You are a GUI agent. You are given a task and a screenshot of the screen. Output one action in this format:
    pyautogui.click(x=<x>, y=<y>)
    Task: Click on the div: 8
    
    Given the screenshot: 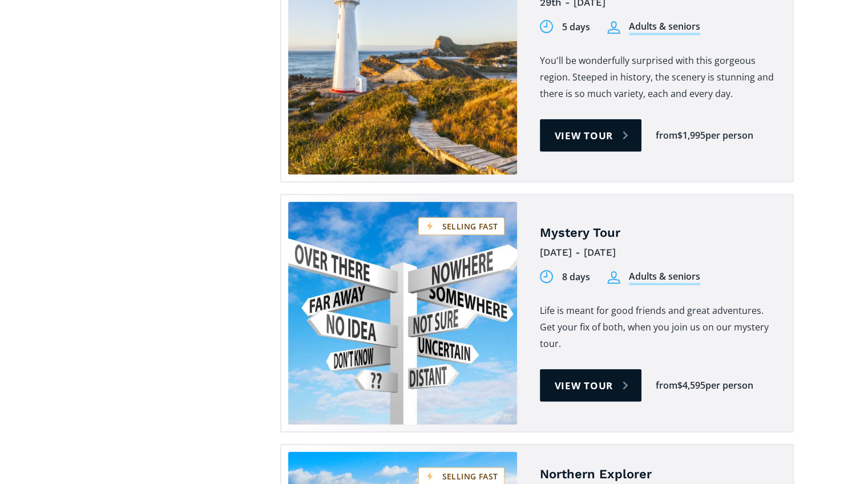 What is the action you would take?
    pyautogui.click(x=565, y=276)
    